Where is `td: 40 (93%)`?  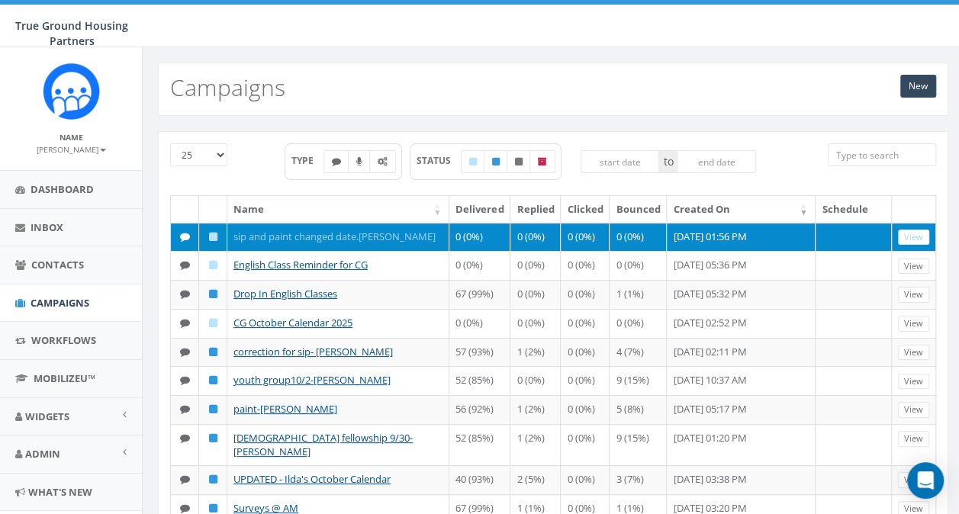 td: 40 (93%) is located at coordinates (480, 480).